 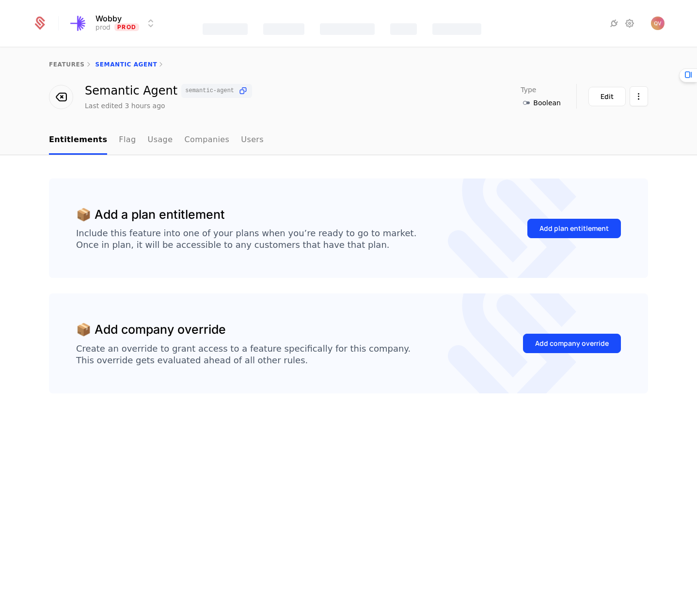 I want to click on div: Features, so click(x=225, y=29).